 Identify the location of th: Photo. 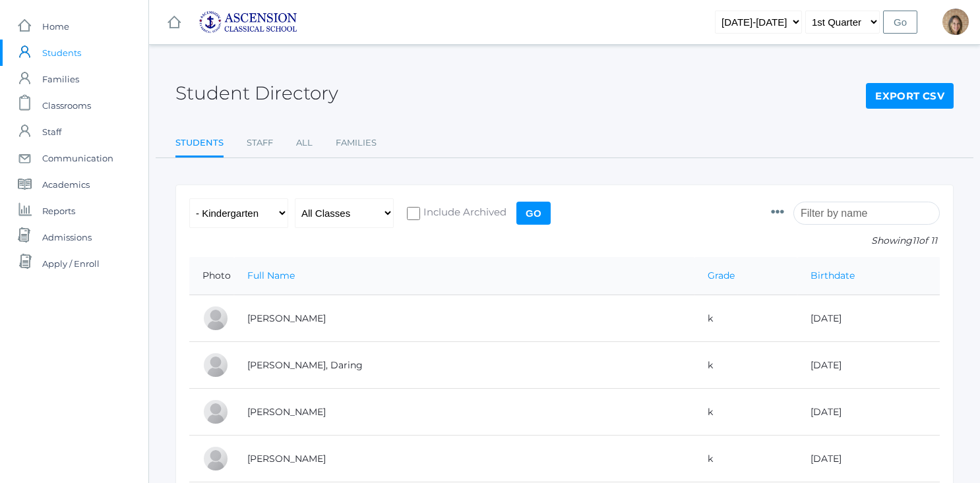
(211, 276).